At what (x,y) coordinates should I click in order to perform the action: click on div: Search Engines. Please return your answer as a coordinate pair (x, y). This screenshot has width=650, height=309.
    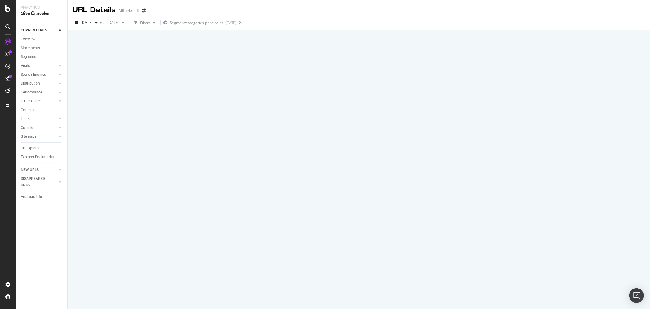
    Looking at the image, I should click on (33, 74).